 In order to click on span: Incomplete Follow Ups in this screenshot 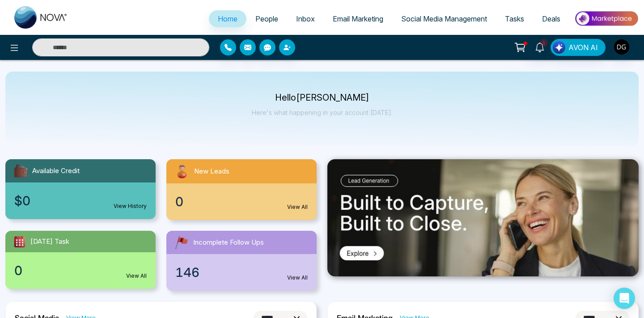, I will do `click(228, 243)`.